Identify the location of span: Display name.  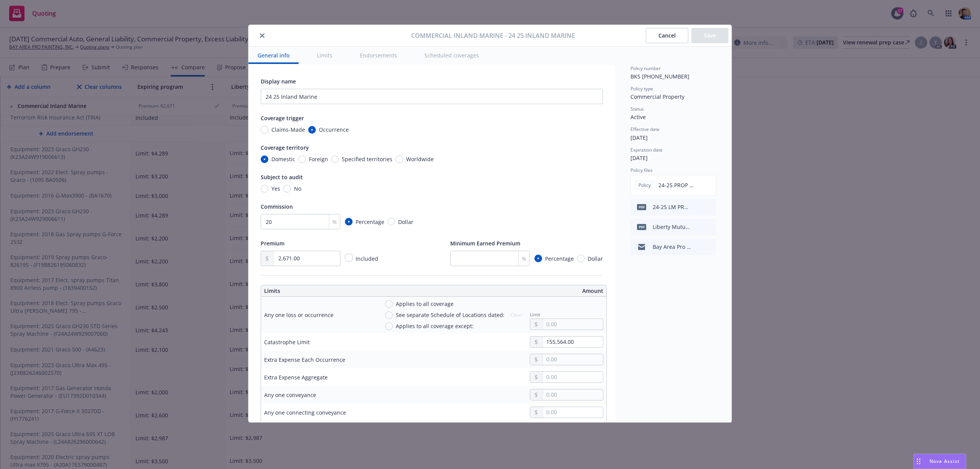
(279, 81).